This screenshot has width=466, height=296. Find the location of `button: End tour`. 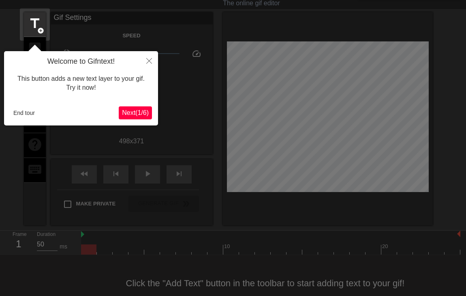

button: End tour is located at coordinates (24, 113).